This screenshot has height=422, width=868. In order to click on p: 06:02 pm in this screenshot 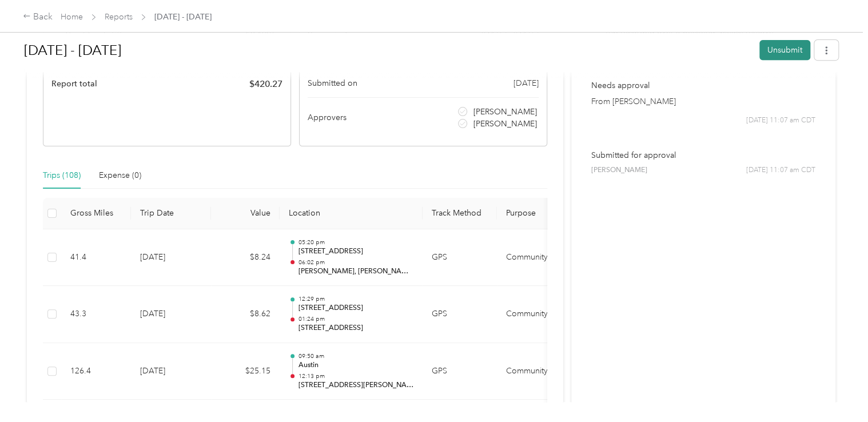, I will do `click(356, 262)`.